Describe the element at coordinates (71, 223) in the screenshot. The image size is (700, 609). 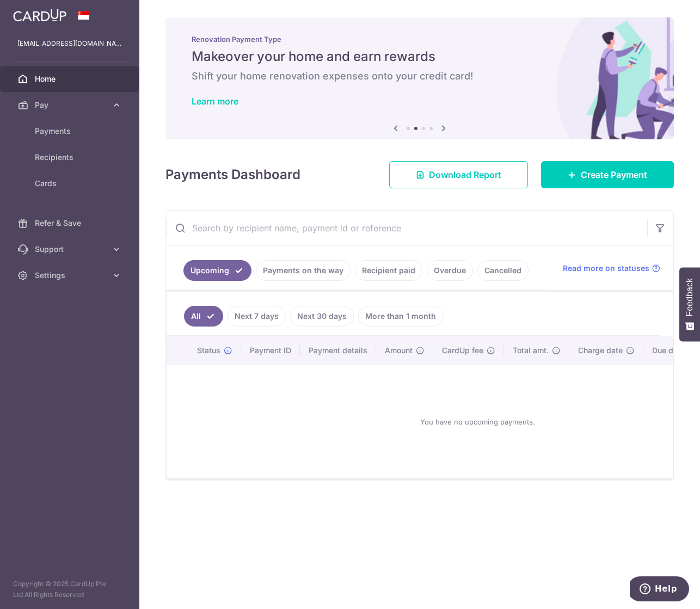
I see `span: Refer & Save` at that location.